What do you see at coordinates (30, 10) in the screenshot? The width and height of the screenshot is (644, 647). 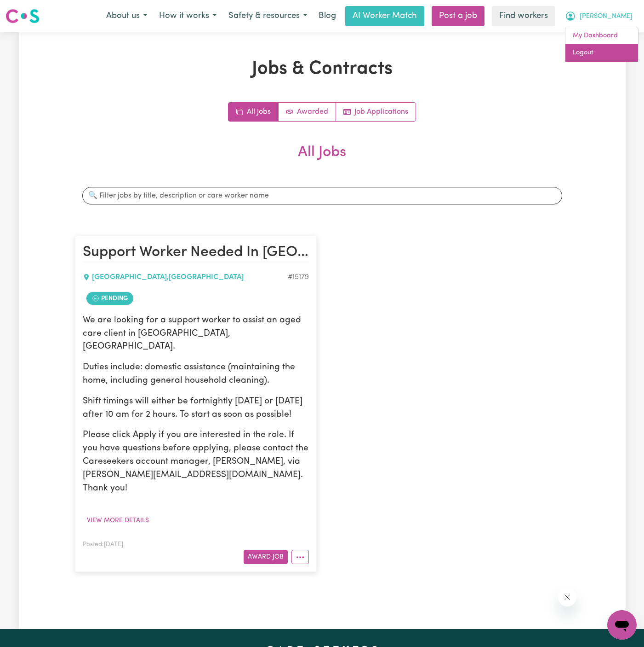 I see `span: Need any help?` at bounding box center [30, 10].